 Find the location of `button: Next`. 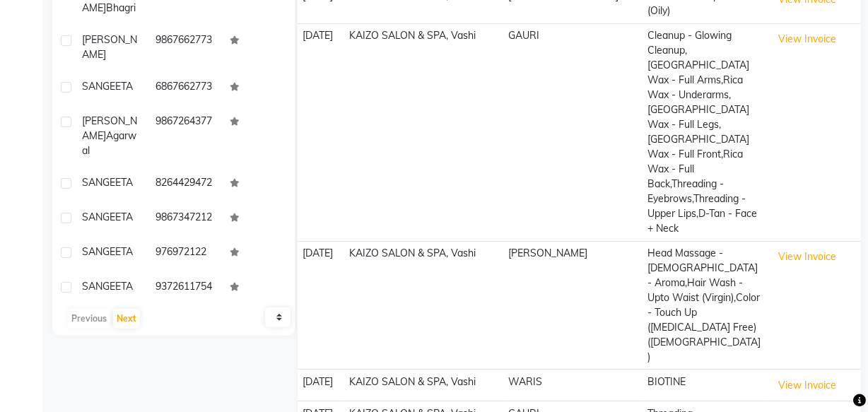

button: Next is located at coordinates (126, 319).